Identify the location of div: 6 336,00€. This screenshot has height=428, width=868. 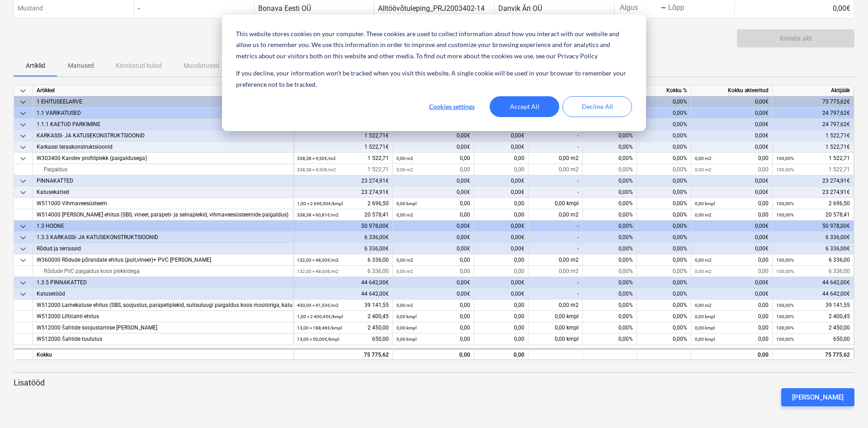
(813, 237).